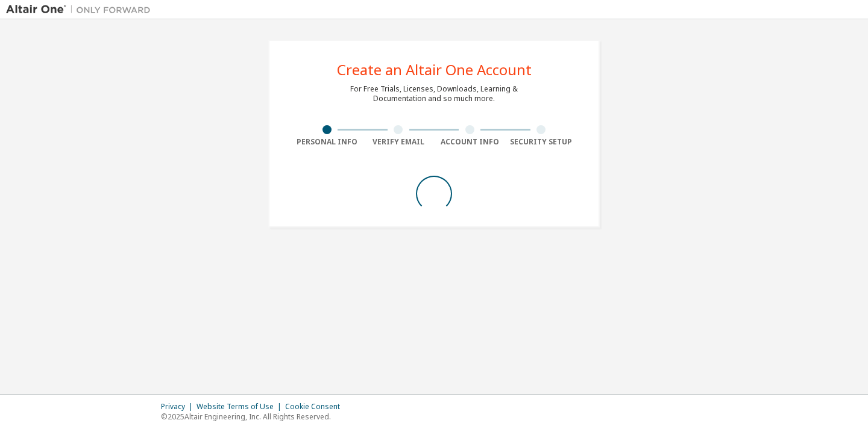 The width and height of the screenshot is (868, 429). Describe the element at coordinates (434, 94) in the screenshot. I see `div: For Free Trials, Licenses, Downloads, Learning & Documentation and so much more.` at that location.